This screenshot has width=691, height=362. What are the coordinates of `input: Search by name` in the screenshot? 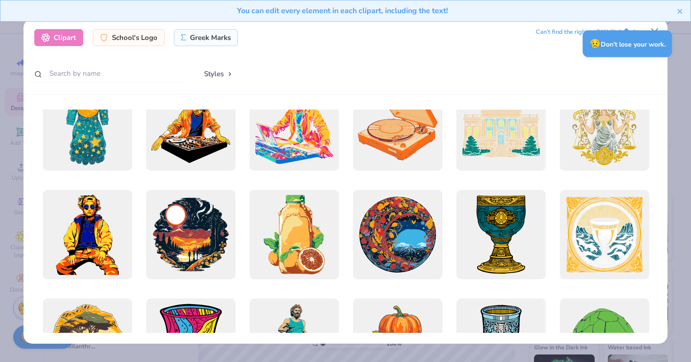 It's located at (109, 73).